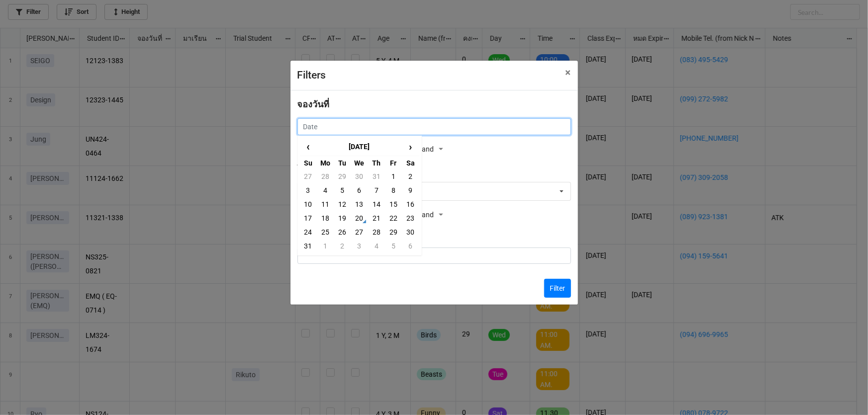  I want to click on td: 24, so click(309, 233).